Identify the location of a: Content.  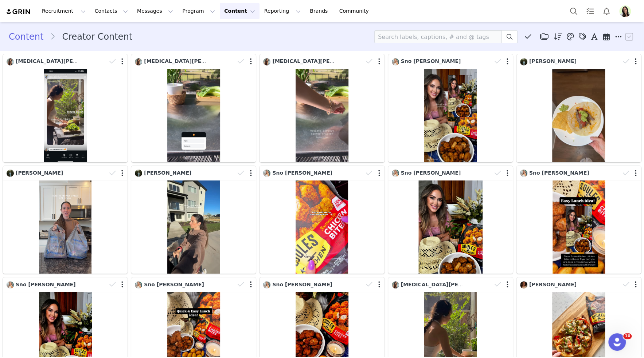
(29, 37).